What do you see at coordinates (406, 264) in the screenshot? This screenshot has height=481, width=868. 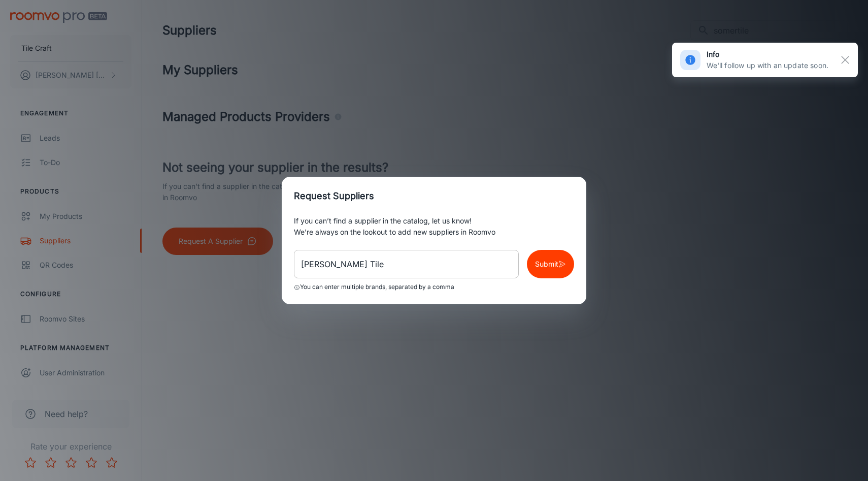 I see `input: Supplier A, Supplier B, ...` at bounding box center [406, 264].